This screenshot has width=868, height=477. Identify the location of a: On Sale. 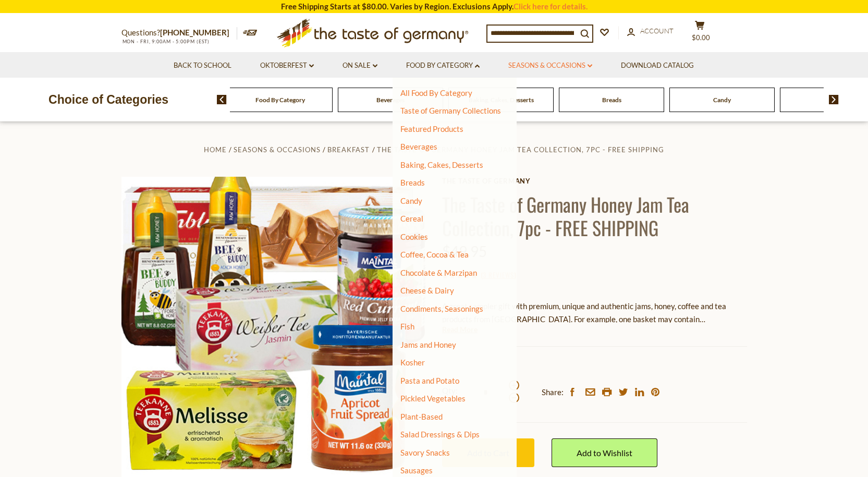
(360, 66).